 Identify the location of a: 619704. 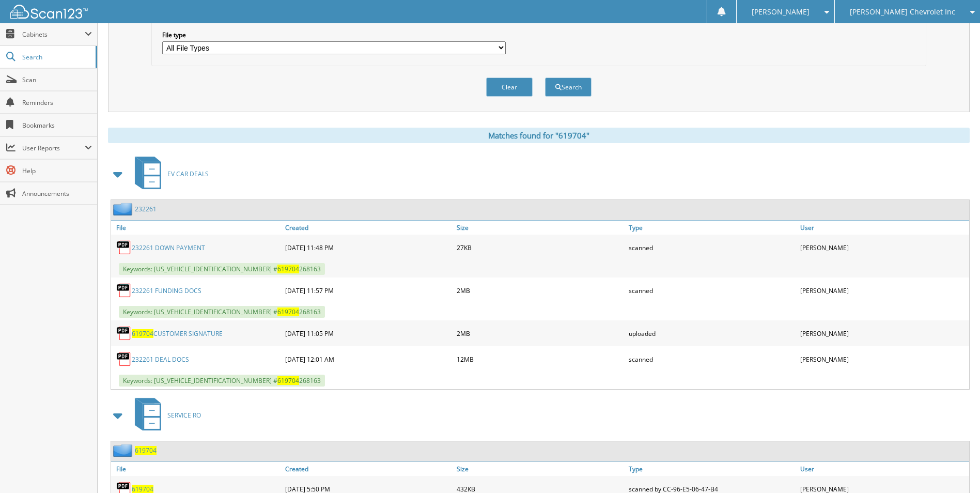
(146, 450).